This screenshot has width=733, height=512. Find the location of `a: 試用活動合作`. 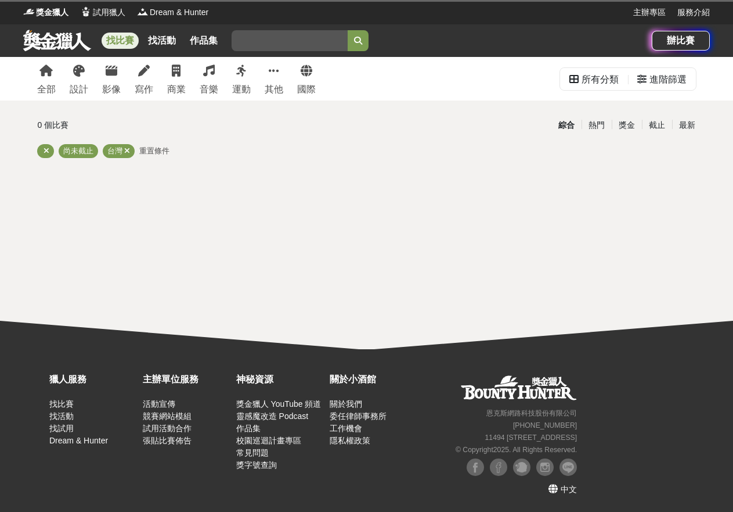

a: 試用活動合作 is located at coordinates (167, 428).